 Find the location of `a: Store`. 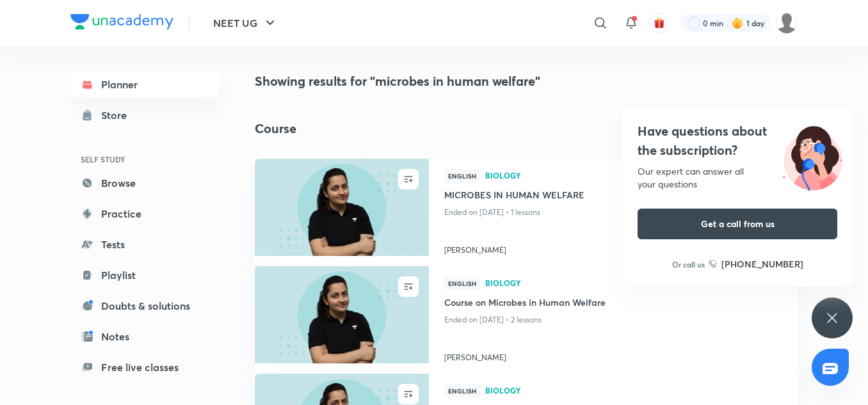

a: Store is located at coordinates (145, 115).